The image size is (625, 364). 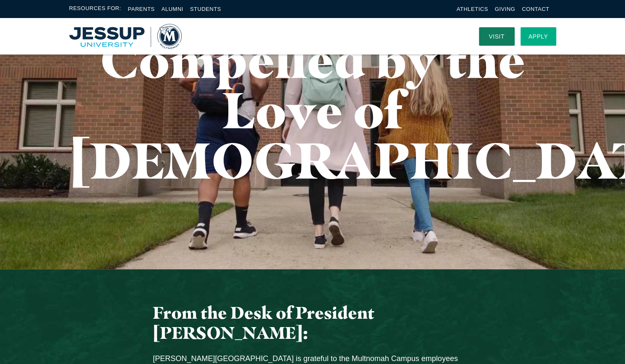 I want to click on a: Visit, so click(x=497, y=37).